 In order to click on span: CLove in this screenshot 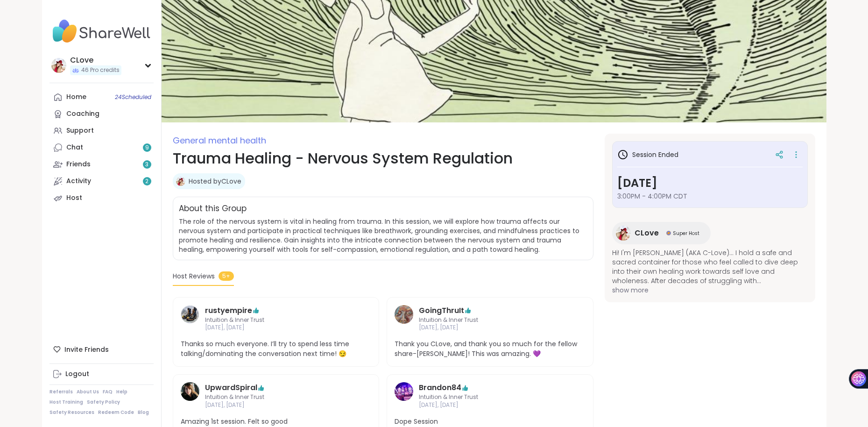, I will do `click(646, 233)`.